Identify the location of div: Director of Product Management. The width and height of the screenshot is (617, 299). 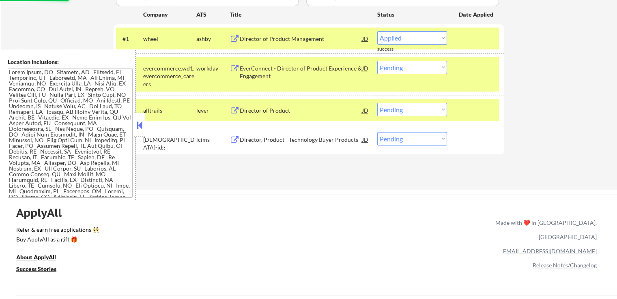
(301, 39).